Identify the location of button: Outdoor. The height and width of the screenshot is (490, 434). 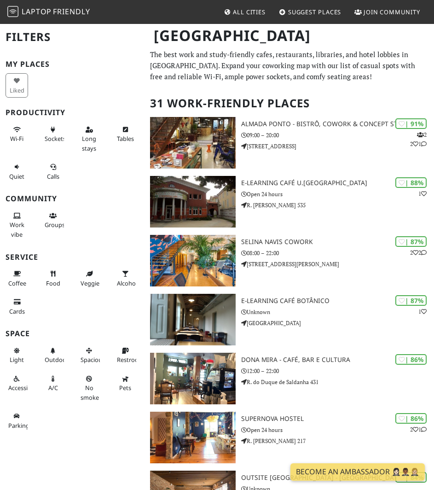
(53, 355).